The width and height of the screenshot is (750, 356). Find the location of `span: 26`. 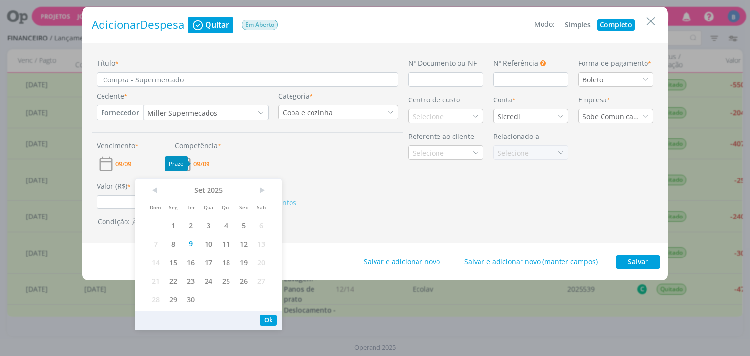

span: 26 is located at coordinates (244, 281).